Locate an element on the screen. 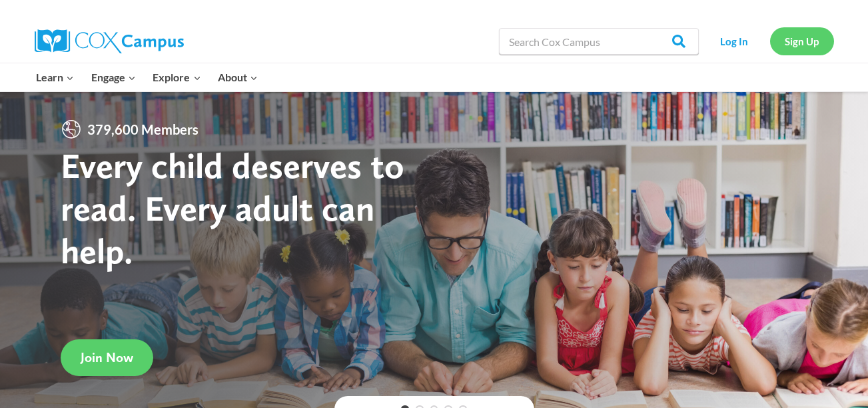 This screenshot has width=868, height=408. nav: Primary Navigation is located at coordinates (147, 78).